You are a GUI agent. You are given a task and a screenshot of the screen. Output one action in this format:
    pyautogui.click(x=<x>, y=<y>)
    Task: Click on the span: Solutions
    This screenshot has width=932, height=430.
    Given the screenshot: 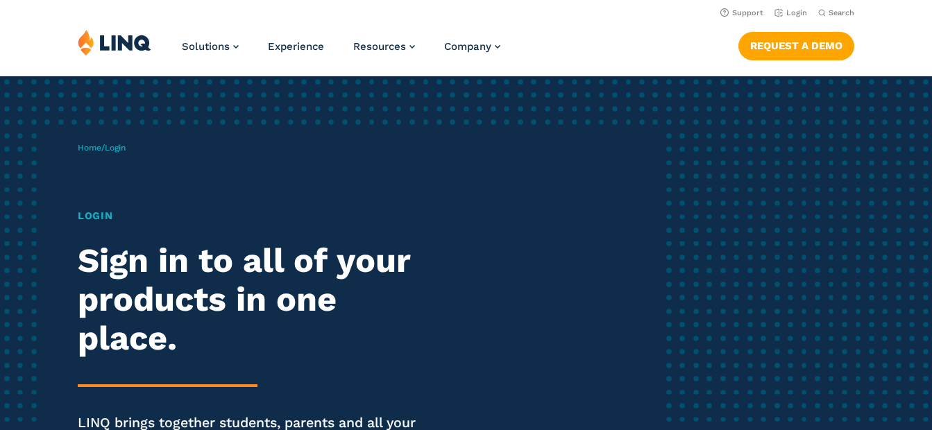 What is the action you would take?
    pyautogui.click(x=206, y=47)
    